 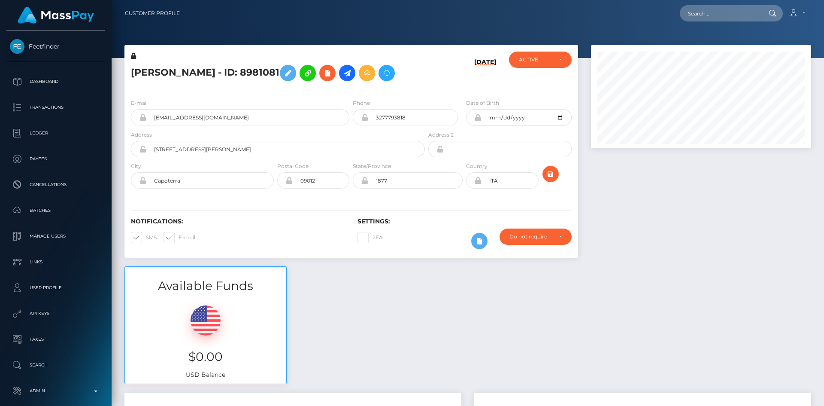 What do you see at coordinates (17, 46) in the screenshot?
I see `img: Feetfinder` at bounding box center [17, 46].